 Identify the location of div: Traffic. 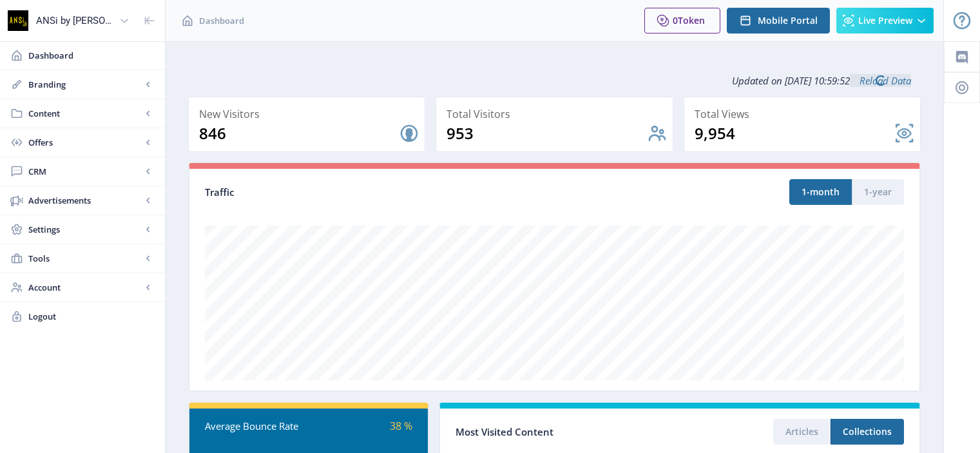
(379, 192).